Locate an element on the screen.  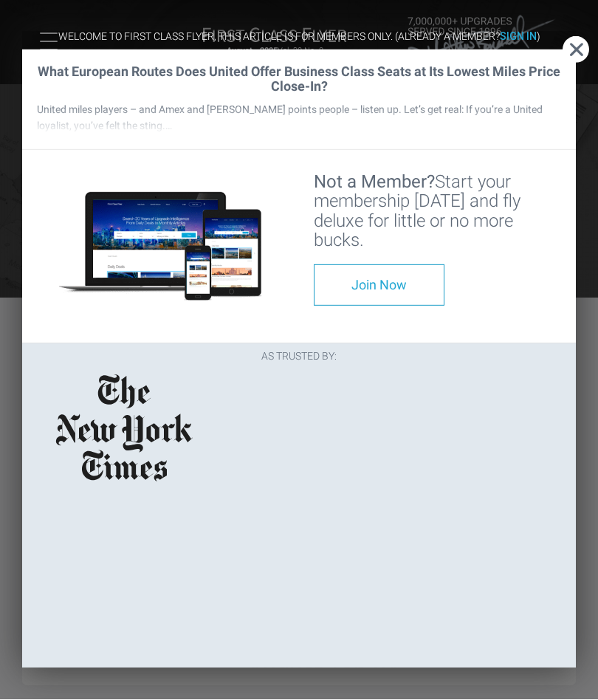
span: Join Now is located at coordinates (379, 285).